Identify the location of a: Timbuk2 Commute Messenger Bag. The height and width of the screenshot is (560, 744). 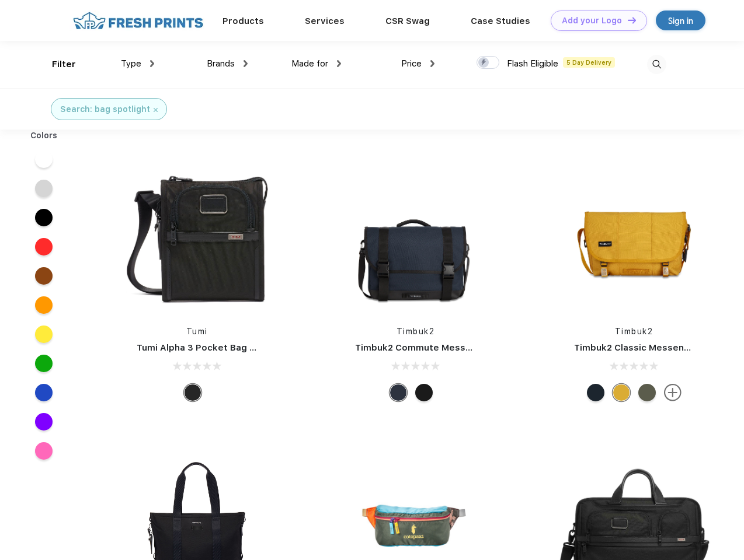
(433, 348).